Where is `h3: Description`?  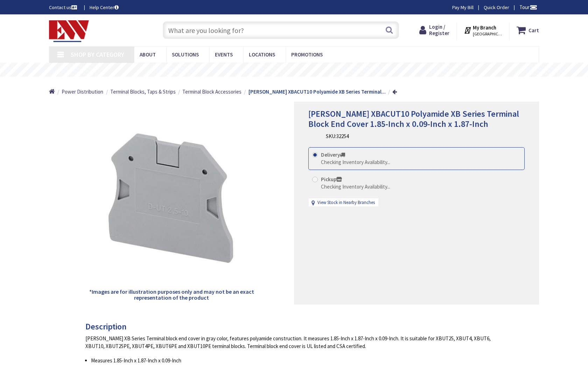
h3: Description is located at coordinates (291, 327).